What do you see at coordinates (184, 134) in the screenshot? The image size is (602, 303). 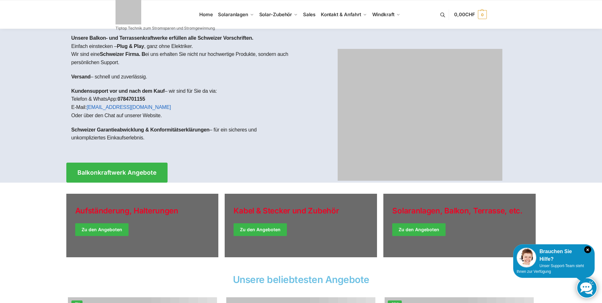 I see `p: – für ein sicheres und unkompliziertes Einkaufserlebnis.` at bounding box center [184, 134].